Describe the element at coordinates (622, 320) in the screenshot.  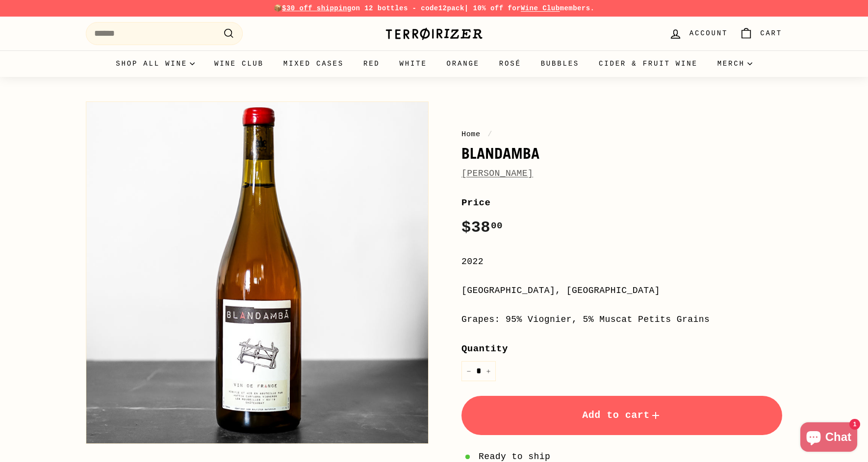
I see `div: Grapes: 95% Viognier, 5% Muscat Petits Grains` at that location.